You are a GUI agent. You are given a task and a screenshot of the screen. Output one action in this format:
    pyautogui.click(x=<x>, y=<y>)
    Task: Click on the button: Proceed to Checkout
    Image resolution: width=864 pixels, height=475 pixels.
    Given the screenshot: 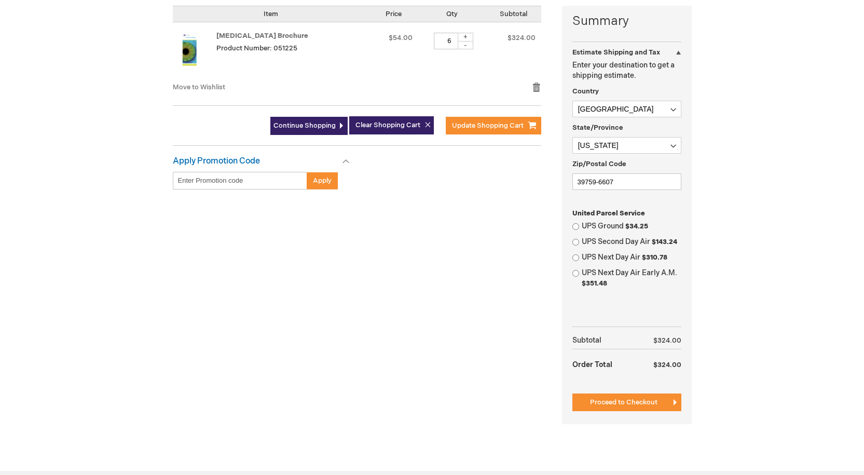 What is the action you would take?
    pyautogui.click(x=627, y=402)
    